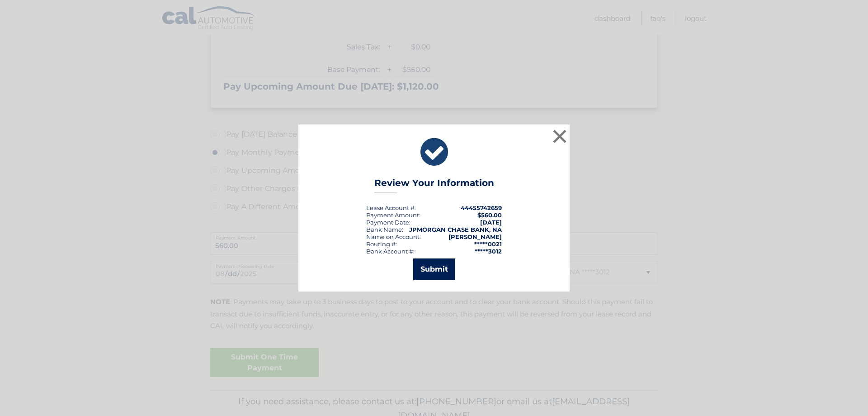  Describe the element at coordinates (385, 229) in the screenshot. I see `div: Bank Name:` at that location.